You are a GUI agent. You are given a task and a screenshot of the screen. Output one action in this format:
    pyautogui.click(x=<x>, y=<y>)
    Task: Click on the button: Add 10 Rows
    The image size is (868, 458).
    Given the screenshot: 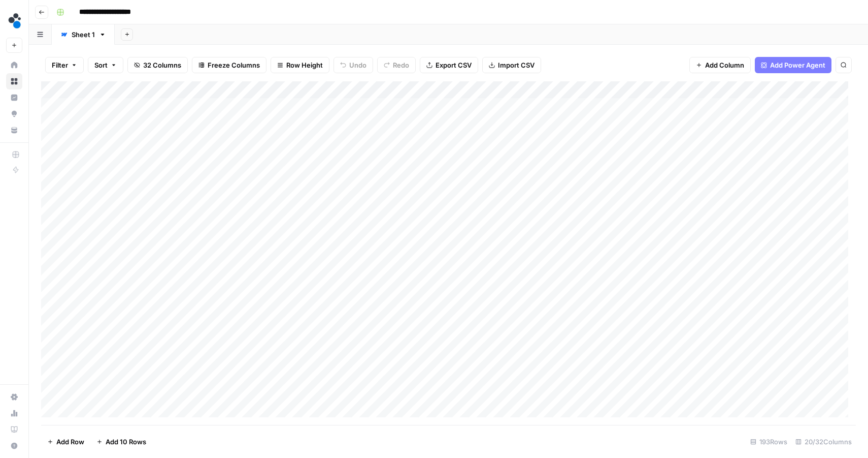 What is the action you would take?
    pyautogui.click(x=121, y=441)
    